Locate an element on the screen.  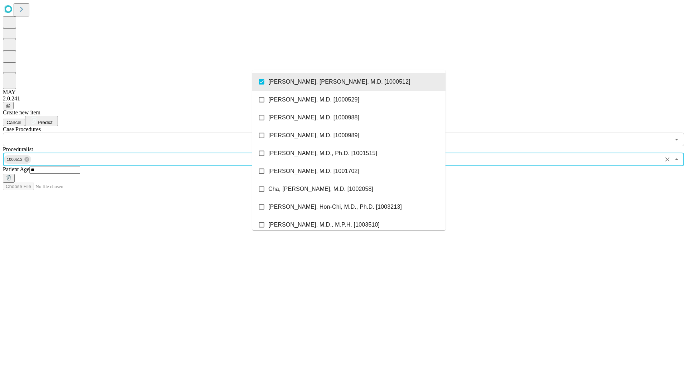
span: Patient Age is located at coordinates (16, 169).